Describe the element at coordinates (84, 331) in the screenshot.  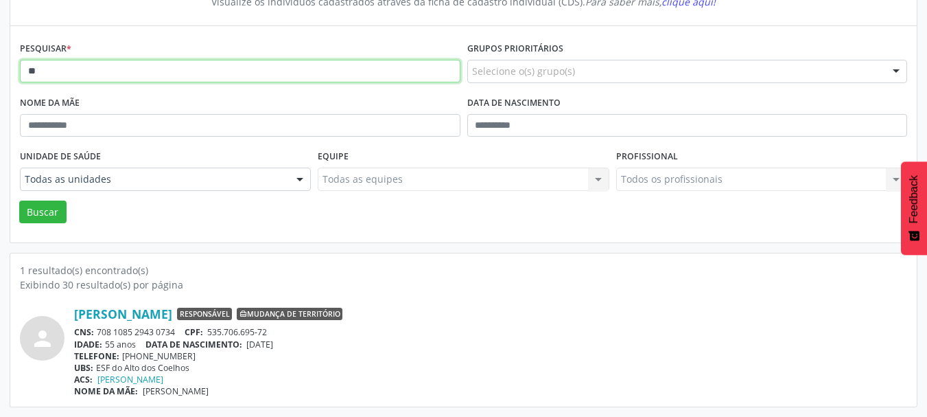
I see `span: CNS:` at that location.